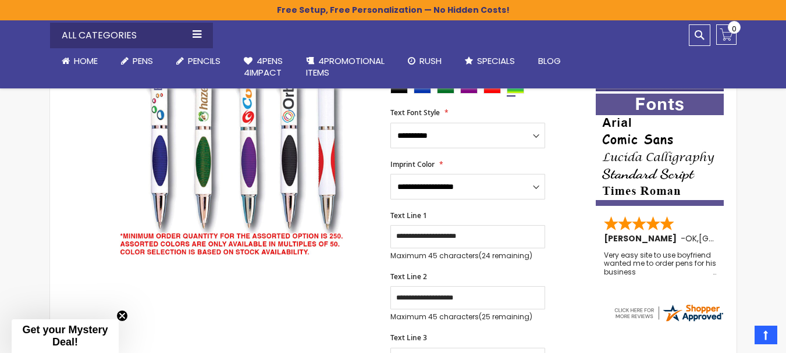  I want to click on span: Home, so click(86, 60).